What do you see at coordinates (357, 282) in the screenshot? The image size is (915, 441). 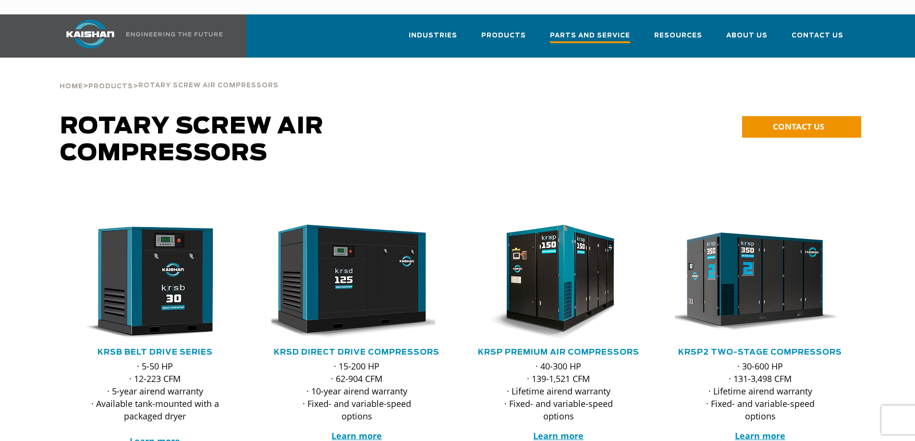 I see `div: krsd125` at bounding box center [357, 282].